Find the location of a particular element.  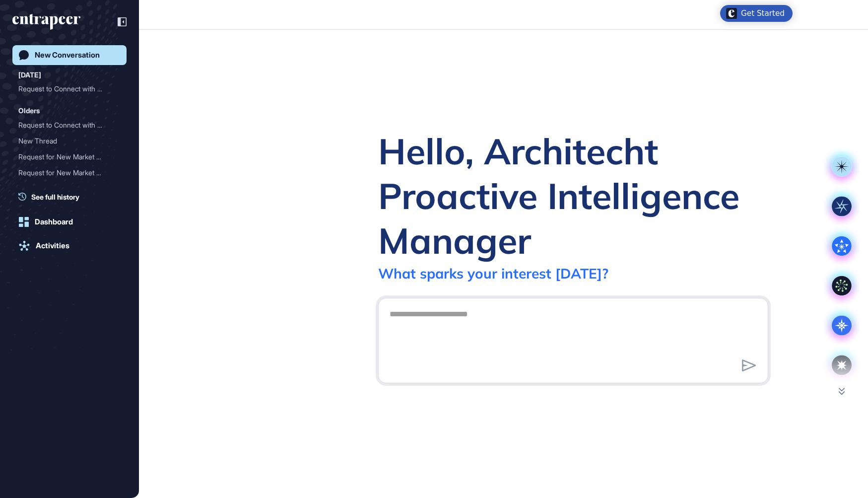

div: Dashboard is located at coordinates (54, 222).